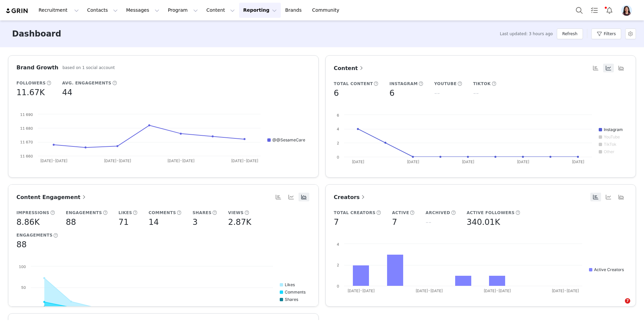 The height and width of the screenshot is (321, 644). I want to click on button: Recruitment, so click(59, 10).